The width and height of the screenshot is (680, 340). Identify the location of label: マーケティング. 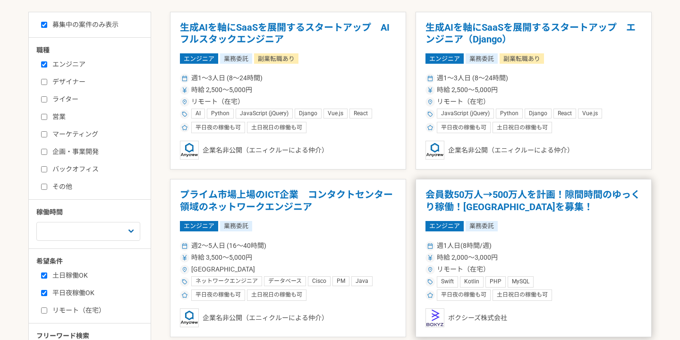
(95, 134).